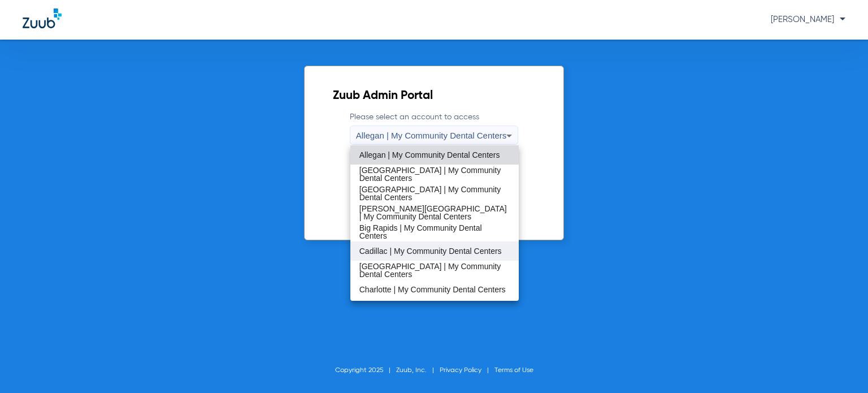 The height and width of the screenshot is (393, 868). What do you see at coordinates (839, 366) in the screenshot?
I see `div: Chat Widget` at bounding box center [839, 366].